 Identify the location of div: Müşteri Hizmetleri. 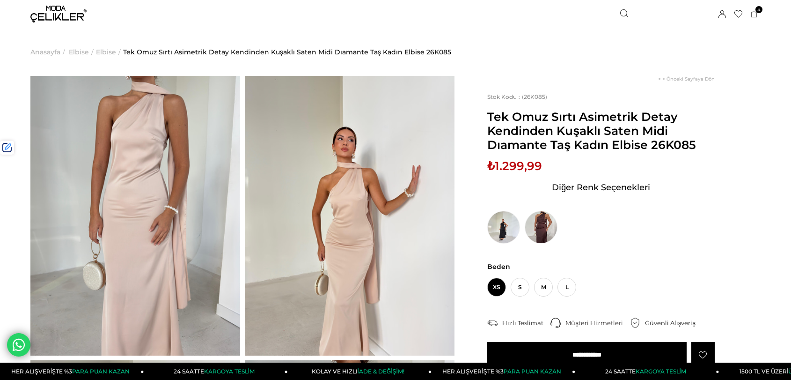
(598, 322).